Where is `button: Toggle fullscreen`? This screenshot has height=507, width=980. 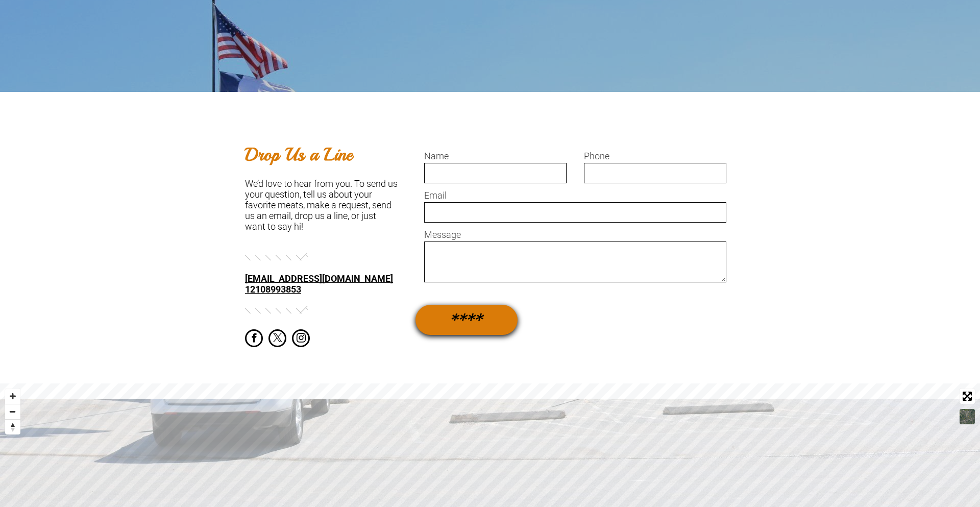 button: Toggle fullscreen is located at coordinates (968, 396).